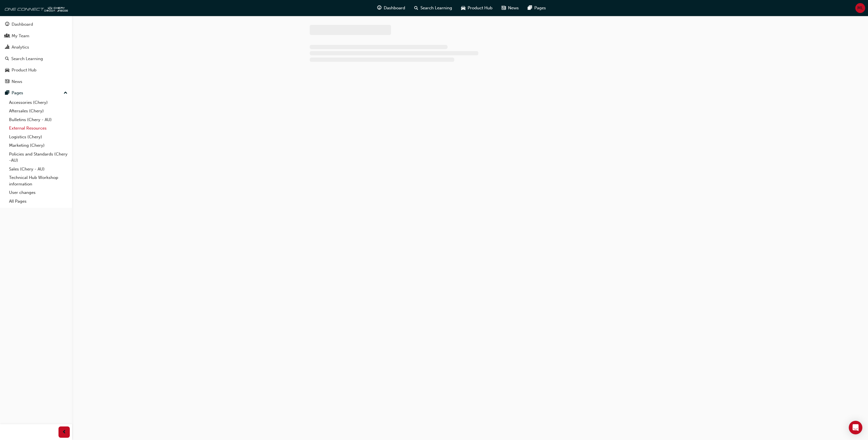 The height and width of the screenshot is (440, 868). I want to click on a: Search Learning, so click(36, 59).